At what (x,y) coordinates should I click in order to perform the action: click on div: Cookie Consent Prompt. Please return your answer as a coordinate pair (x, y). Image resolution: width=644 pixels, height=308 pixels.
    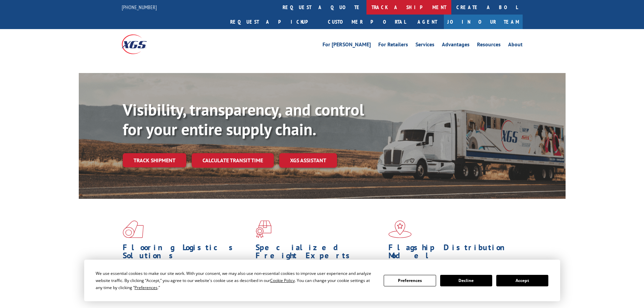
    Looking at the image, I should click on (323, 280).